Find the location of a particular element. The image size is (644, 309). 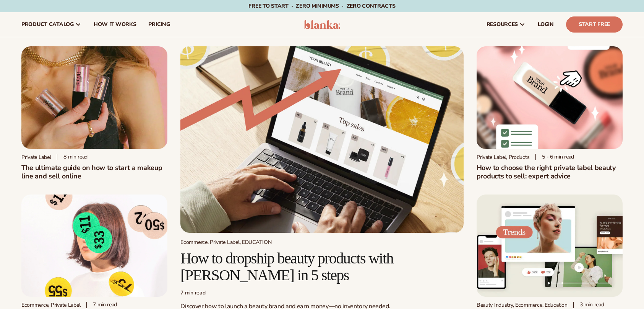

h1: The ultimate guide on how to start a makeup line and sell online is located at coordinates (95, 172).